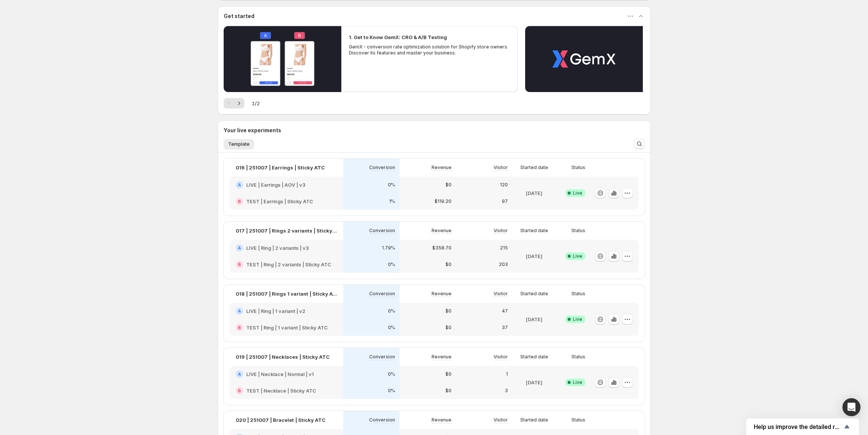 The width and height of the screenshot is (868, 435). Describe the element at coordinates (281, 391) in the screenshot. I see `h2: TEST | Necklace | Sticky ATC` at that location.